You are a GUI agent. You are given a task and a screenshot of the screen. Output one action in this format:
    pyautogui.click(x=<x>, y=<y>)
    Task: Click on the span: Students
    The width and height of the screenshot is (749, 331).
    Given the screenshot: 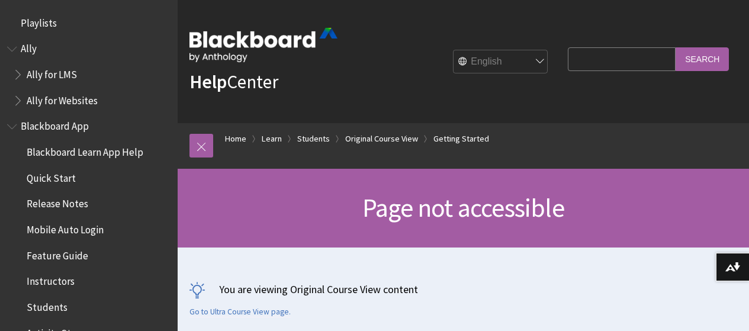 What is the action you would take?
    pyautogui.click(x=47, y=305)
    